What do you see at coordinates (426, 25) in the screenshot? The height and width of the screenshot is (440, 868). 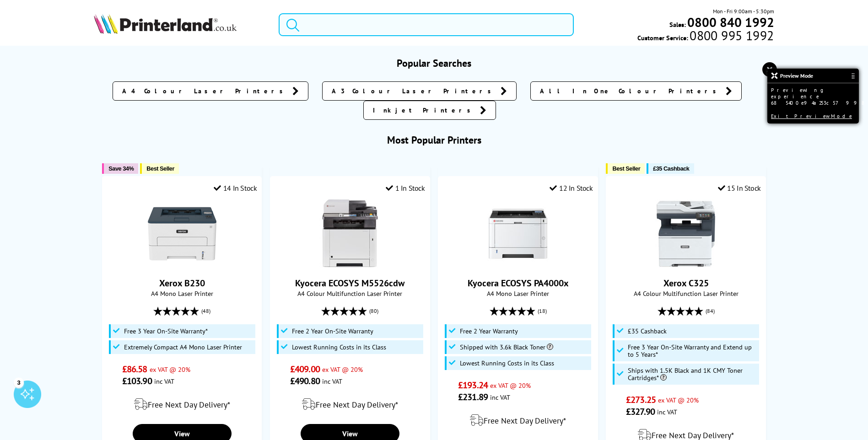 I see `input: Search product` at bounding box center [426, 25].